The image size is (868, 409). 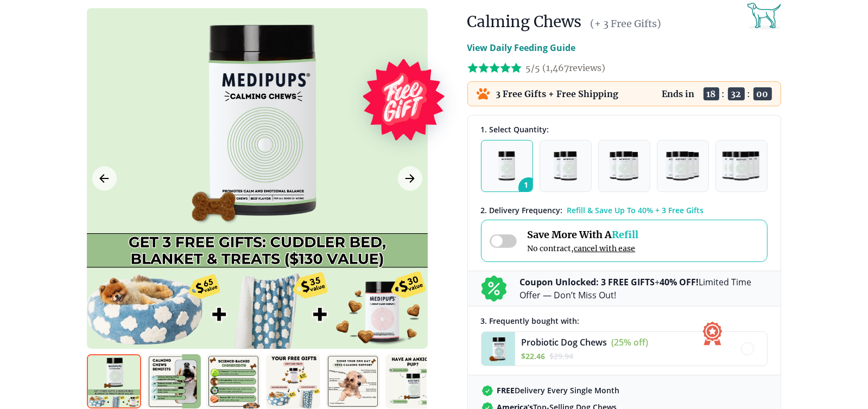 What do you see at coordinates (410, 179) in the screenshot?
I see `button: Next Image` at bounding box center [410, 179].